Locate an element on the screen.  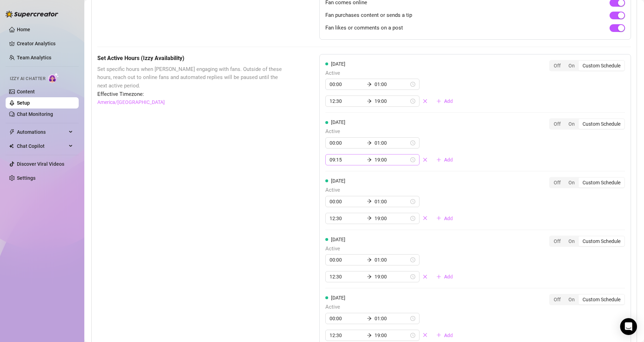
img: Chat Copilot is located at coordinates (11, 146).